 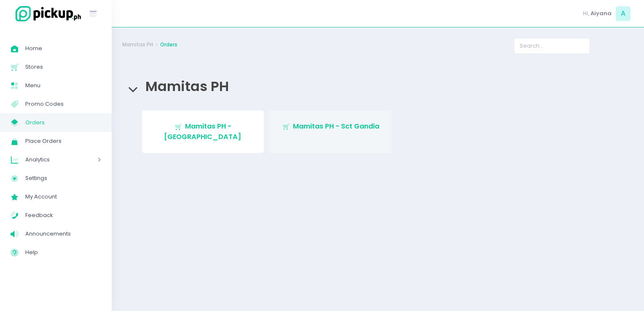 I want to click on span: Feedback, so click(x=63, y=215).